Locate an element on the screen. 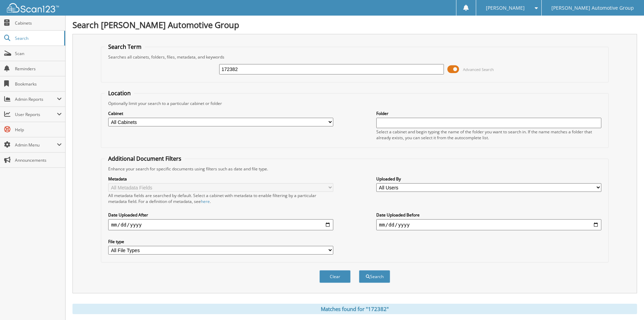 This screenshot has width=644, height=320. div: Searches all cabinets, folders, files, metadata, and keywords is located at coordinates (355, 57).